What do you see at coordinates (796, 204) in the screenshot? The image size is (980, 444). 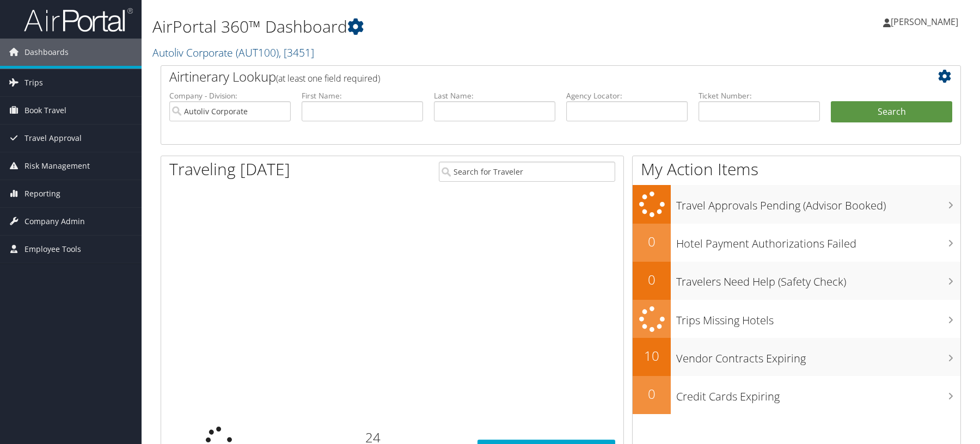 I see `a: Travel Approvals Pending (Advisor Booked)` at bounding box center [796, 204].